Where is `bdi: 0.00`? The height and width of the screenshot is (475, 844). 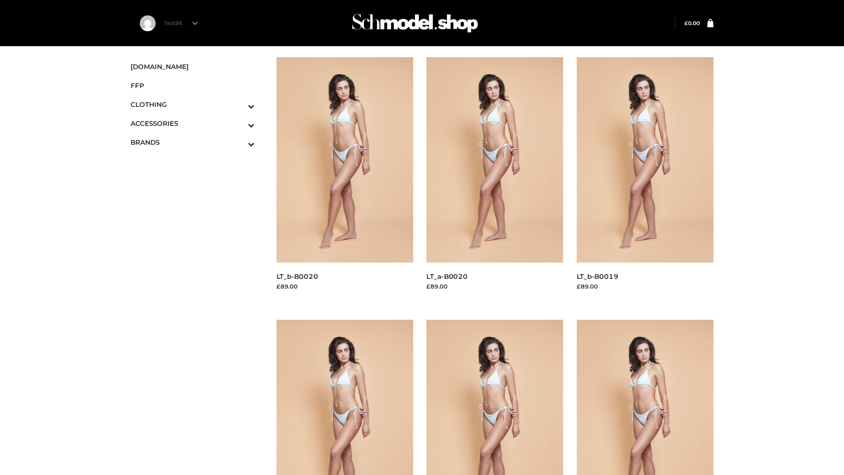
bdi: 0.00 is located at coordinates (692, 23).